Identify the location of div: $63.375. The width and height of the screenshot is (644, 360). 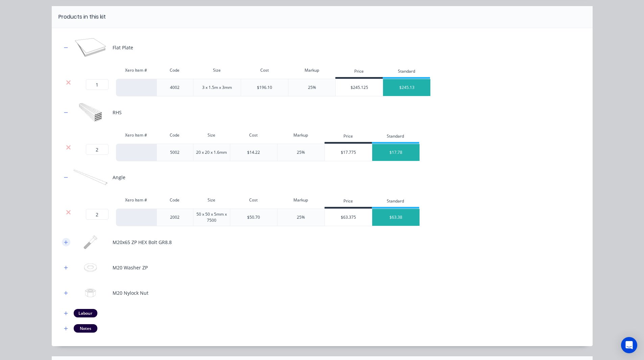
(349, 217).